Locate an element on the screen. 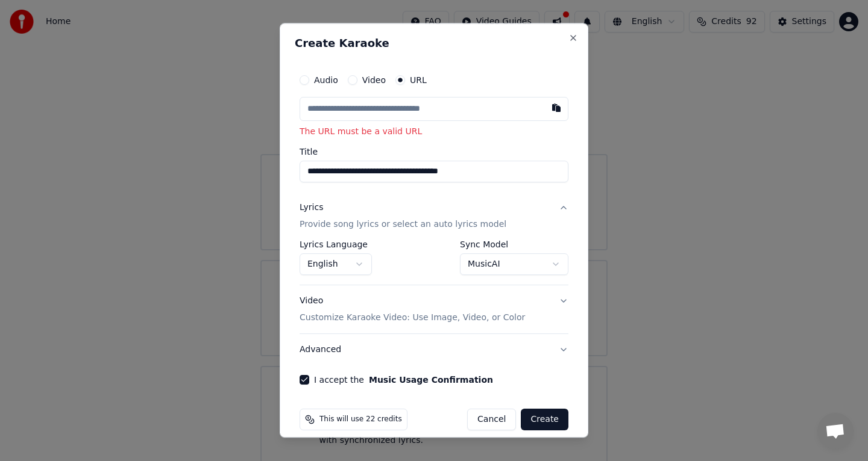 This screenshot has height=461, width=868. div: Lyrics is located at coordinates (311, 208).